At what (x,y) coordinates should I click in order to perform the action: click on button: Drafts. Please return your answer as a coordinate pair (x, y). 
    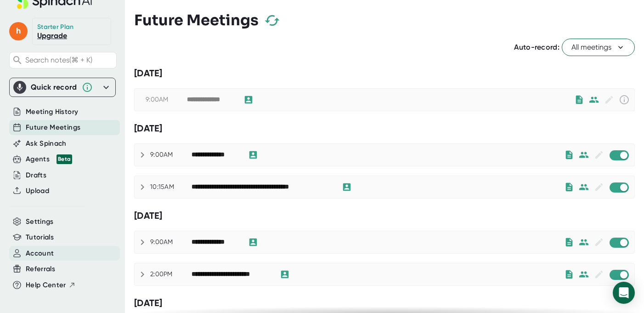
    Looking at the image, I should click on (36, 175).